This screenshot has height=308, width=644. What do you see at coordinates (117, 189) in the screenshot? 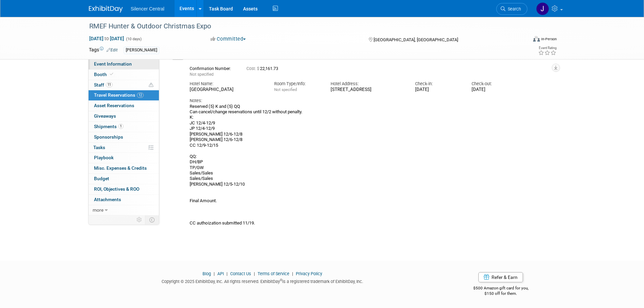
I see `span: ROI, Objectives & ROO` at bounding box center [117, 189].